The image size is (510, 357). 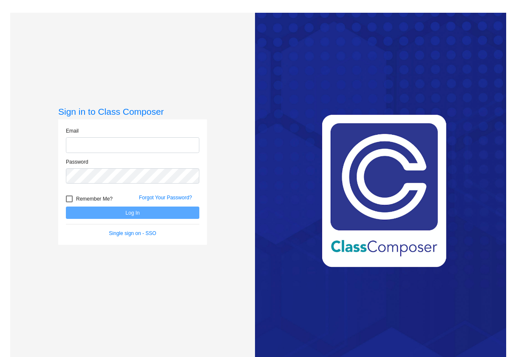 What do you see at coordinates (165, 198) in the screenshot?
I see `a: Forgot Your Password?` at bounding box center [165, 198].